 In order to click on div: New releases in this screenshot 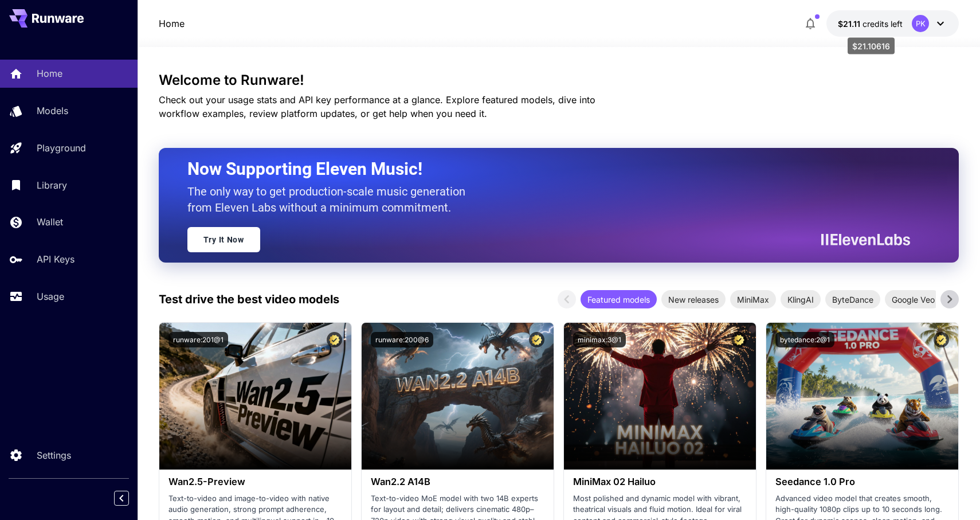, I will do `click(693, 299)`.